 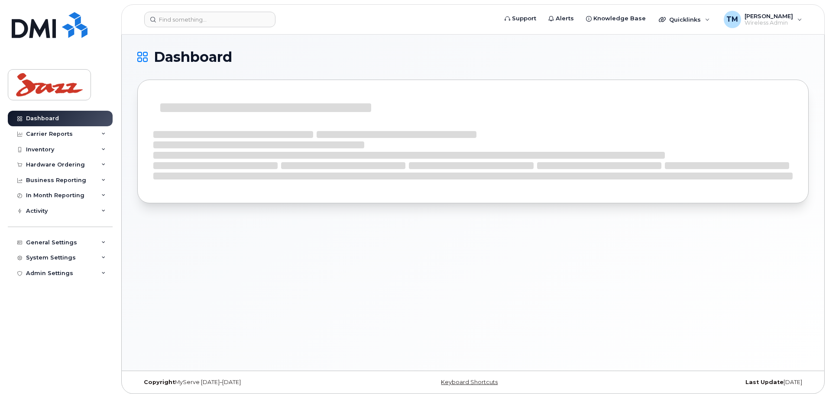 What do you see at coordinates (764, 382) in the screenshot?
I see `strong: Last Update` at bounding box center [764, 382].